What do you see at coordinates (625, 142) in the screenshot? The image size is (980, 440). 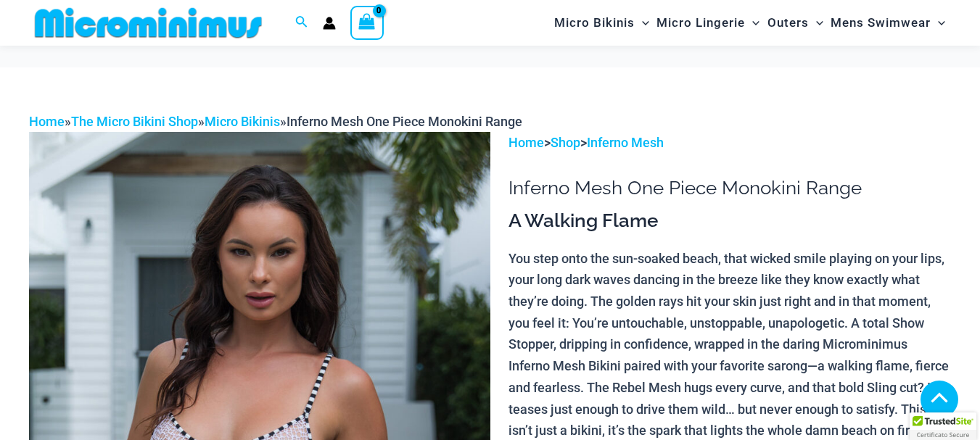 I see `a: Inferno Mesh` at bounding box center [625, 142].